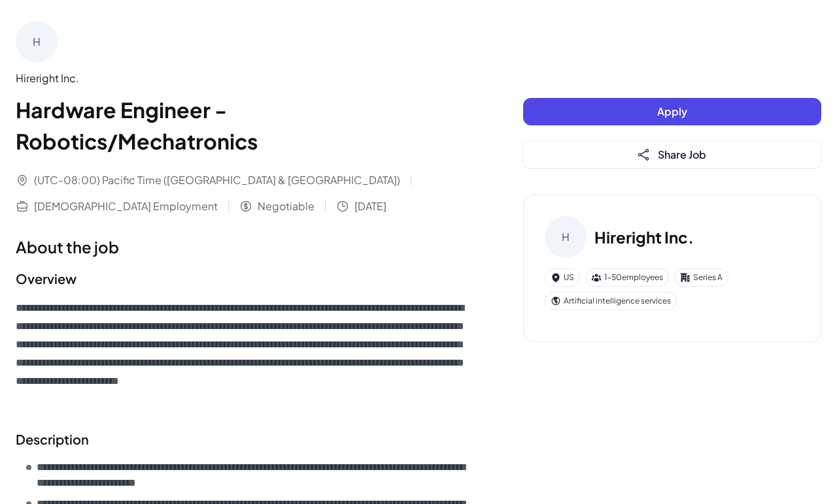  What do you see at coordinates (681, 154) in the screenshot?
I see `span: Share Job` at bounding box center [681, 154].